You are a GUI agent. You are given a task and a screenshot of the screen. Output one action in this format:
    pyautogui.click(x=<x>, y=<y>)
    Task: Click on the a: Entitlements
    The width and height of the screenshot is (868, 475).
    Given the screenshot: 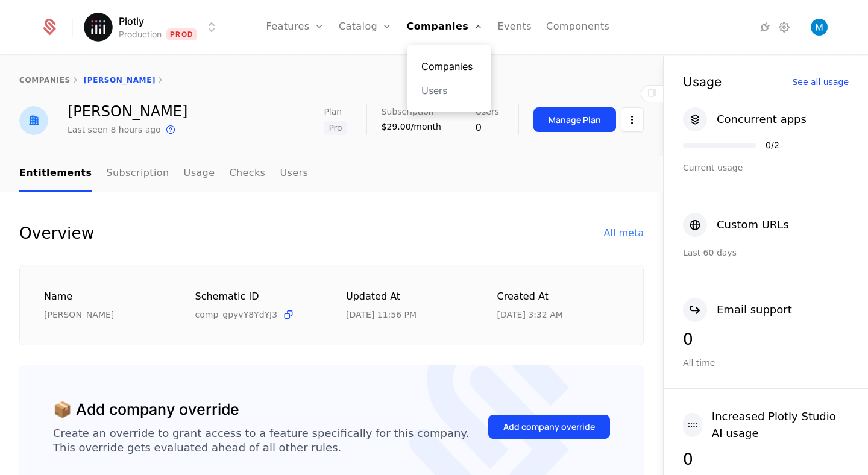 What is the action you would take?
    pyautogui.click(x=55, y=173)
    